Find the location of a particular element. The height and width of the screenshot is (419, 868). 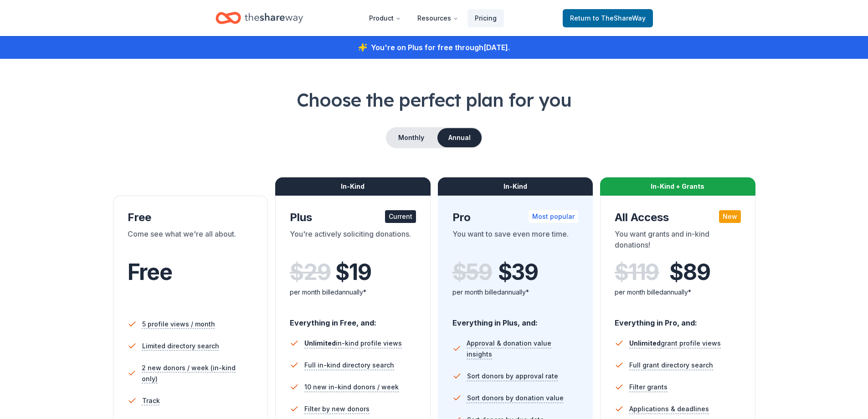

span: Full grant directory search is located at coordinates (671, 365).